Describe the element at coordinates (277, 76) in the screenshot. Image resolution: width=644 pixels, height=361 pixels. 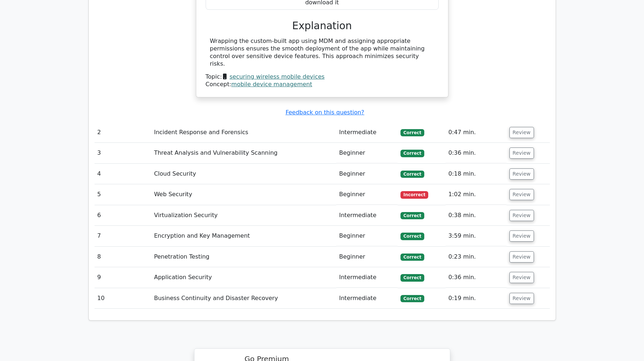
I see `a: securing wireless mobile devices` at that location.